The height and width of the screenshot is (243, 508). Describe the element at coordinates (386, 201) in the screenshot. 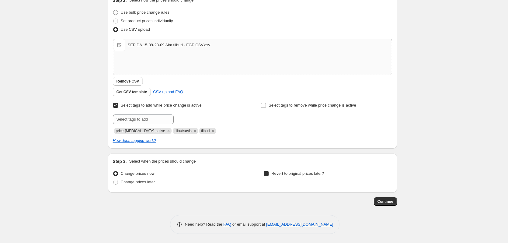

I see `span: Continue` at that location.